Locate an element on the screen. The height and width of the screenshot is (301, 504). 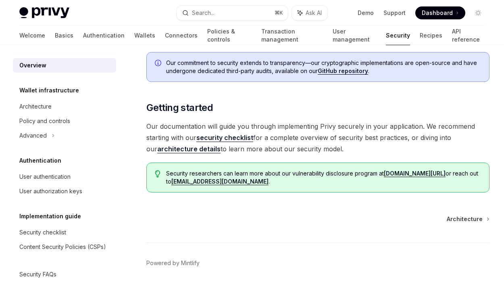
a: User authorization keys is located at coordinates (65, 191).